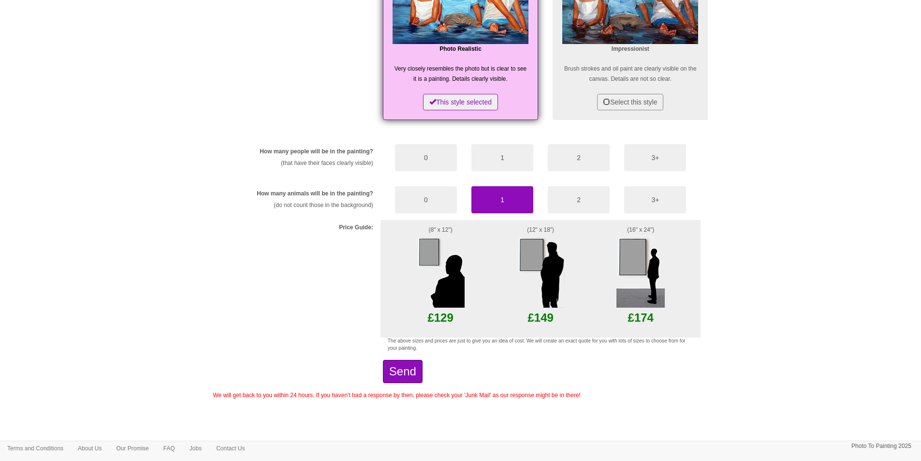 The width and height of the screenshot is (921, 461). Describe the element at coordinates (461, 395) in the screenshot. I see `p: We will get back to you within 24 hours. If you haven't had a response by then, please check your...` at that location.